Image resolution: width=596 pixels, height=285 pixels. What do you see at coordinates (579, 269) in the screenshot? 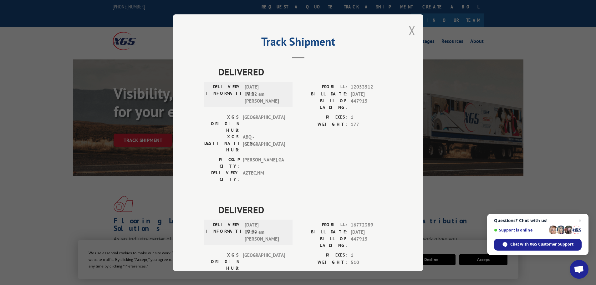
I see `div: Open chat` at bounding box center [579, 269].